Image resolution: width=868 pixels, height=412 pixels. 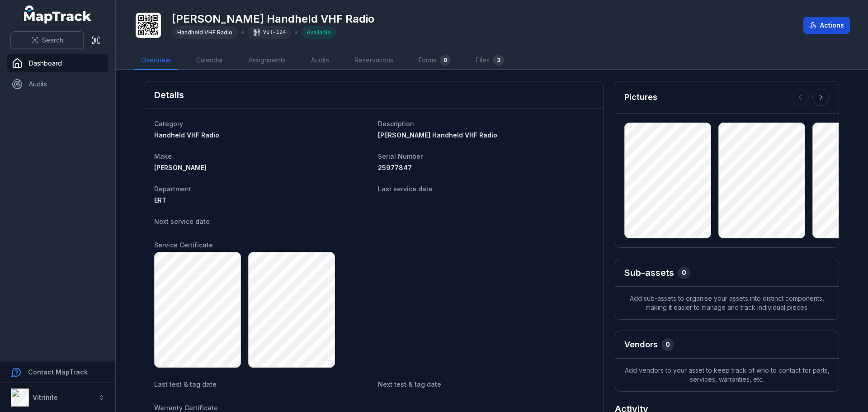 What do you see at coordinates (169, 95) in the screenshot?
I see `h2: Details` at bounding box center [169, 95].